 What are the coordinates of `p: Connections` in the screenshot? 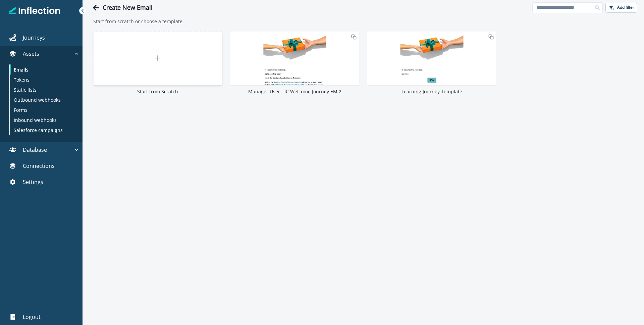 It's located at (39, 166).